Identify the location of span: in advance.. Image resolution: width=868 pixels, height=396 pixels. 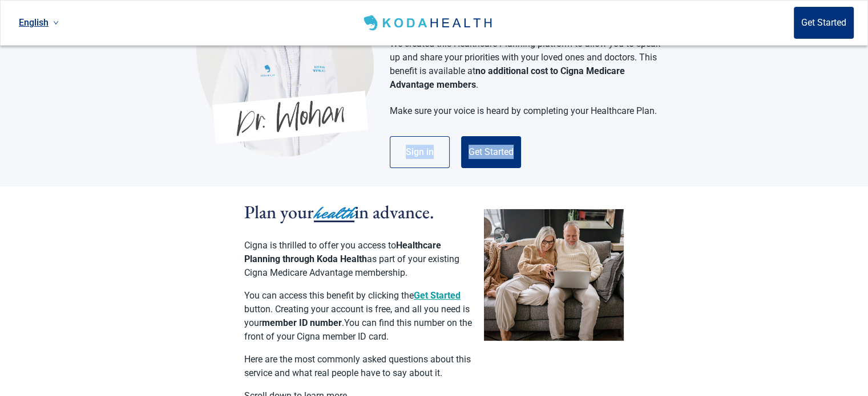
(394, 212).